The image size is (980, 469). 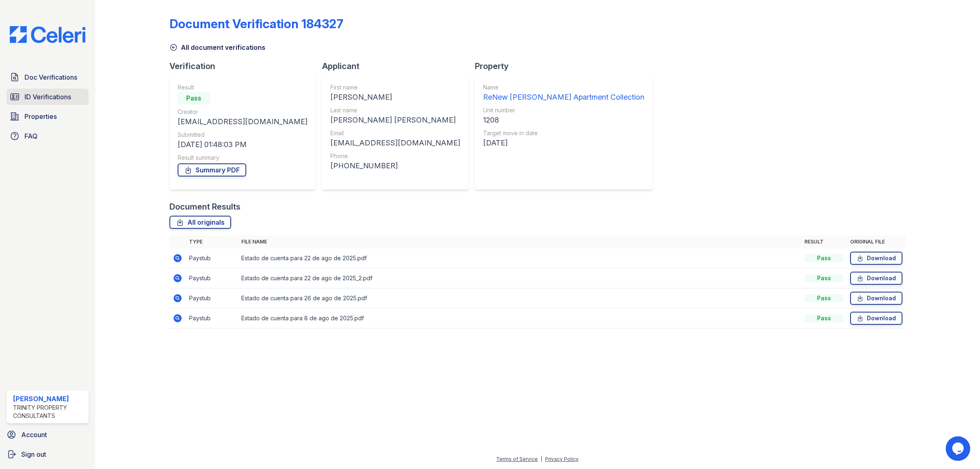 What do you see at coordinates (563, 88) in the screenshot?
I see `div: Name` at bounding box center [563, 88].